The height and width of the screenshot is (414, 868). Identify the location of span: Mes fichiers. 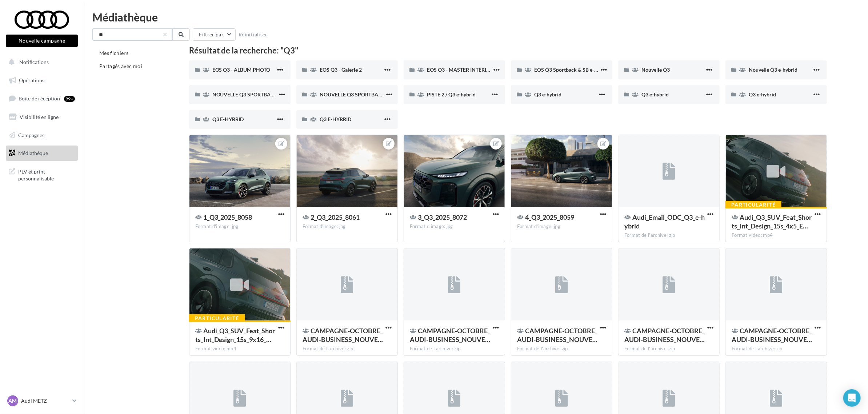
(114, 53).